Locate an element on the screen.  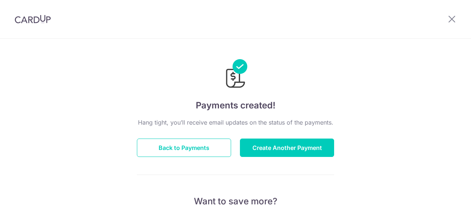
button: Back to Payments is located at coordinates (184, 148).